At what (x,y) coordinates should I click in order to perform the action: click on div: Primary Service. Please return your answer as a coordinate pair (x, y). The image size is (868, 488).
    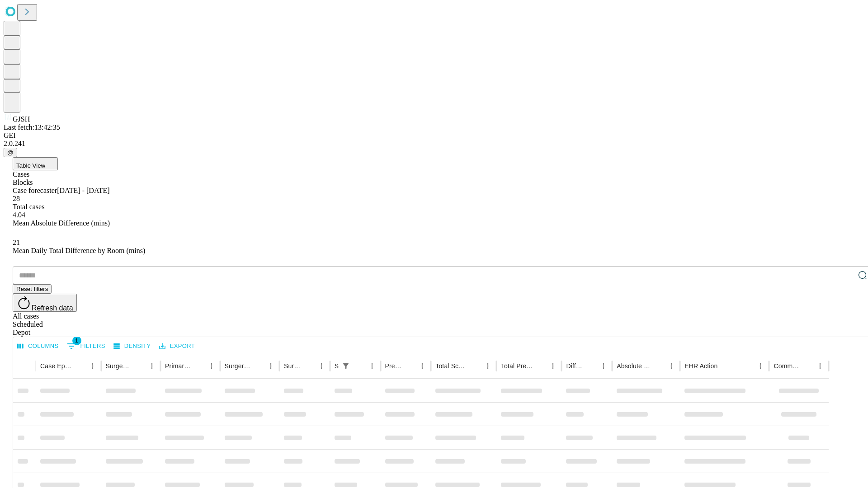
    Looking at the image, I should click on (178, 366).